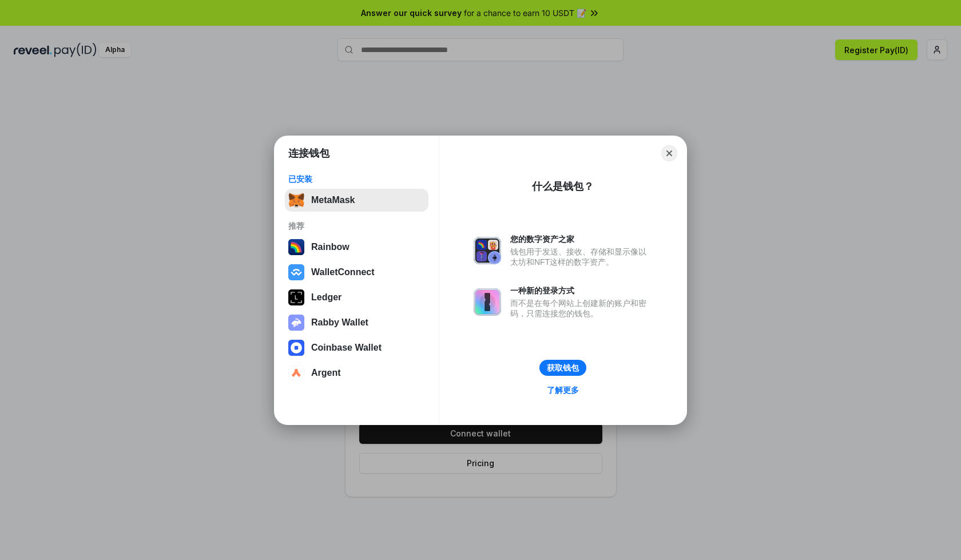  Describe the element at coordinates (669, 154) in the screenshot. I see `button: Close` at that location.